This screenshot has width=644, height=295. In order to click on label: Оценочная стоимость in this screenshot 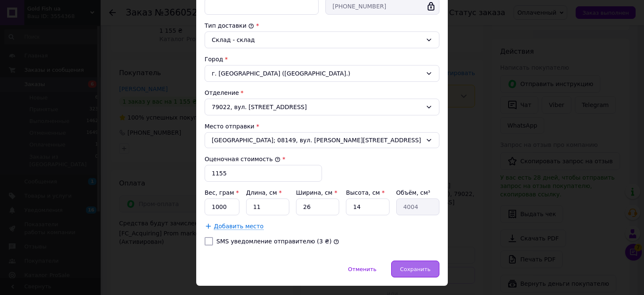, I will do `click(243, 159)`.